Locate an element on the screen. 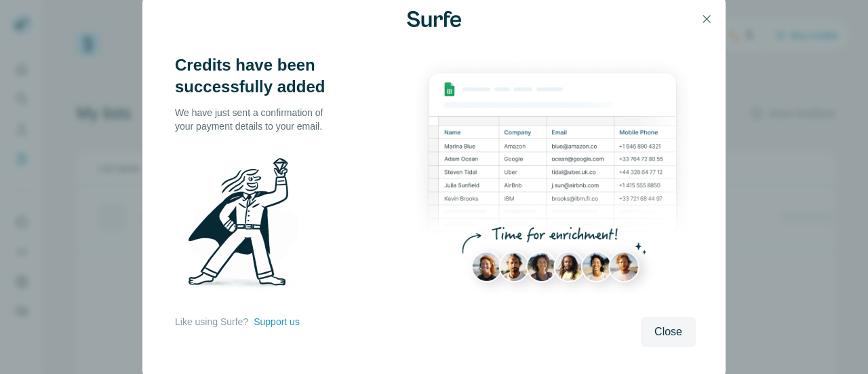 The width and height of the screenshot is (868, 374). img: Surfe Illustration - Man holding diamond is located at coordinates (246, 225).